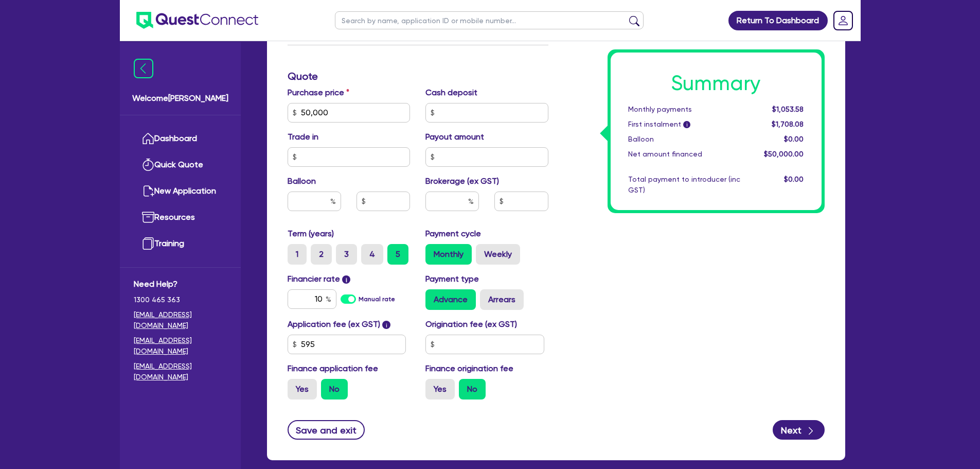 Image resolution: width=980 pixels, height=469 pixels. What do you see at coordinates (452, 92) in the screenshot?
I see `label: Cash deposit` at bounding box center [452, 92].